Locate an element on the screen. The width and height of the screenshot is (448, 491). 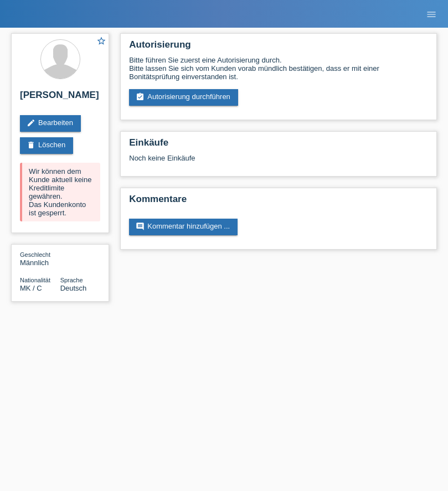
i: star_border is located at coordinates (102, 41).